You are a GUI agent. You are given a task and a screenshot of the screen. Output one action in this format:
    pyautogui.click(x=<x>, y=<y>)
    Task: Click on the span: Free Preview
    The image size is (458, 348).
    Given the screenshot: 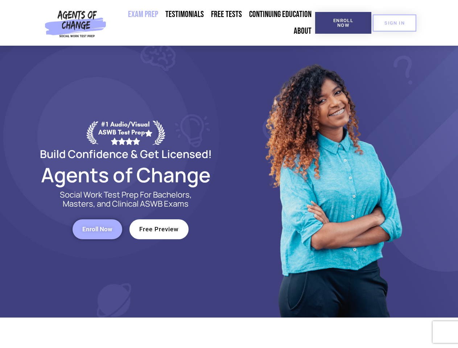 What is the action you would take?
    pyautogui.click(x=159, y=229)
    